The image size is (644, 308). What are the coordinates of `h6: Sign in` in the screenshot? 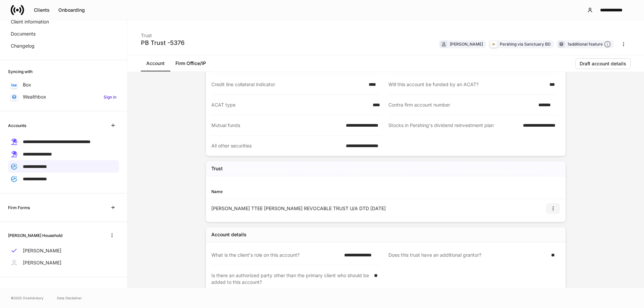 It's located at (110, 97).